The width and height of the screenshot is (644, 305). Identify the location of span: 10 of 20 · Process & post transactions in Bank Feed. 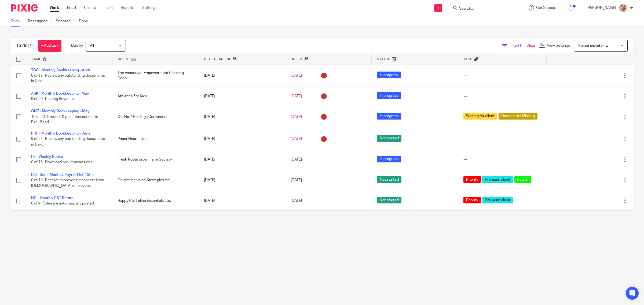
(65, 119).